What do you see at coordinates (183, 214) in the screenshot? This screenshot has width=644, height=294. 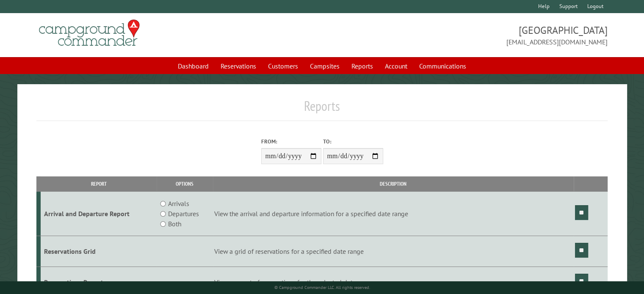 I see `label: Departures` at bounding box center [183, 214].